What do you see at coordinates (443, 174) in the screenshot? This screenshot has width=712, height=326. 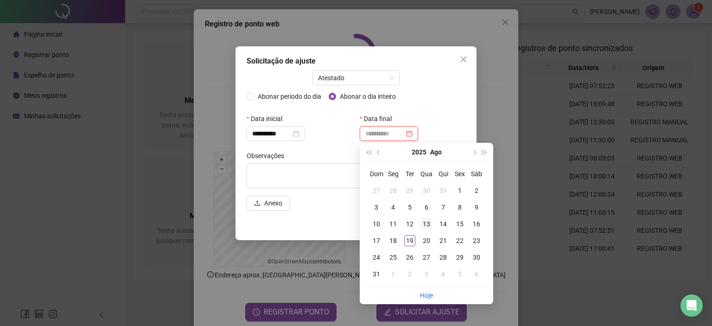 I see `th: Qui` at bounding box center [443, 174].